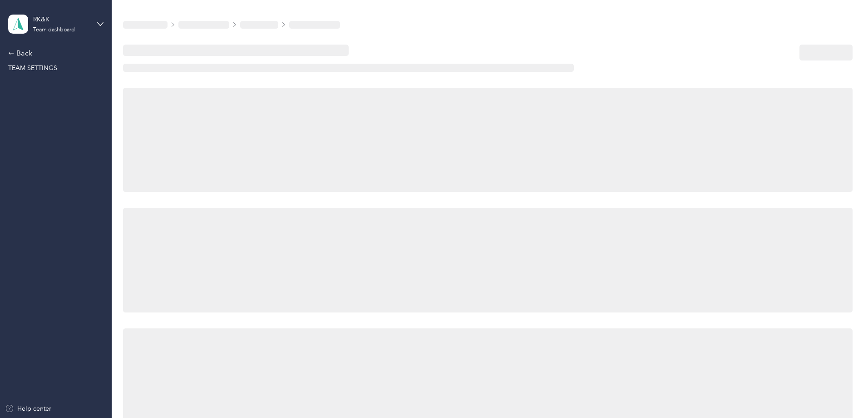 The image size is (868, 418). I want to click on span: TEAM SETTINGS, so click(33, 68).